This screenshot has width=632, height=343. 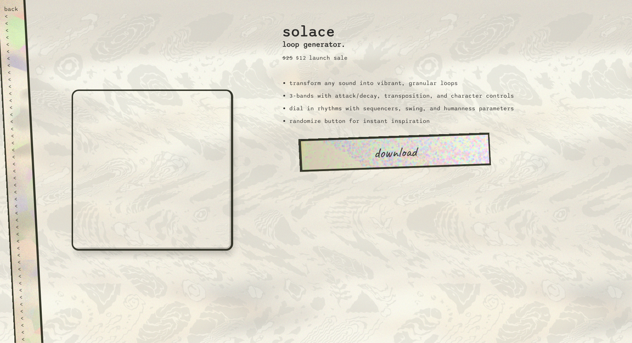 What do you see at coordinates (329, 58) in the screenshot?
I see `p: launch sale` at bounding box center [329, 58].